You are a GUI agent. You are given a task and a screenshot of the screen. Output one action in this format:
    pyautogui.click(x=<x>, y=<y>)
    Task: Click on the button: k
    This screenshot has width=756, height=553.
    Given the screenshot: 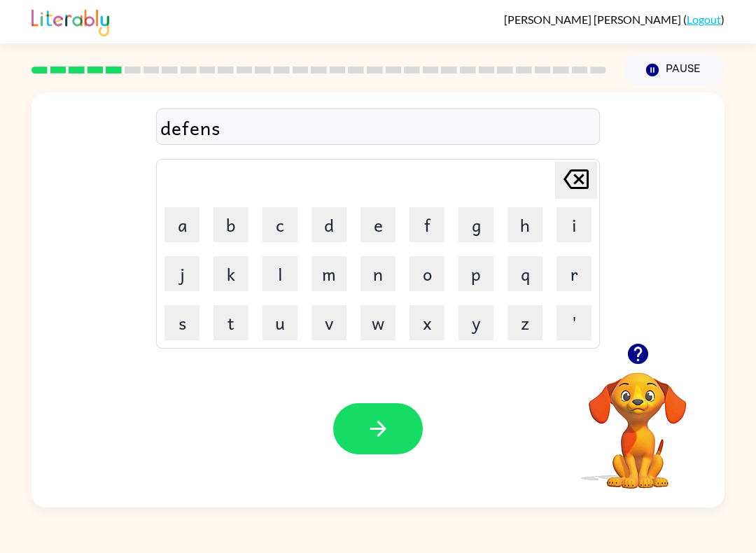 What is the action you would take?
    pyautogui.click(x=231, y=273)
    